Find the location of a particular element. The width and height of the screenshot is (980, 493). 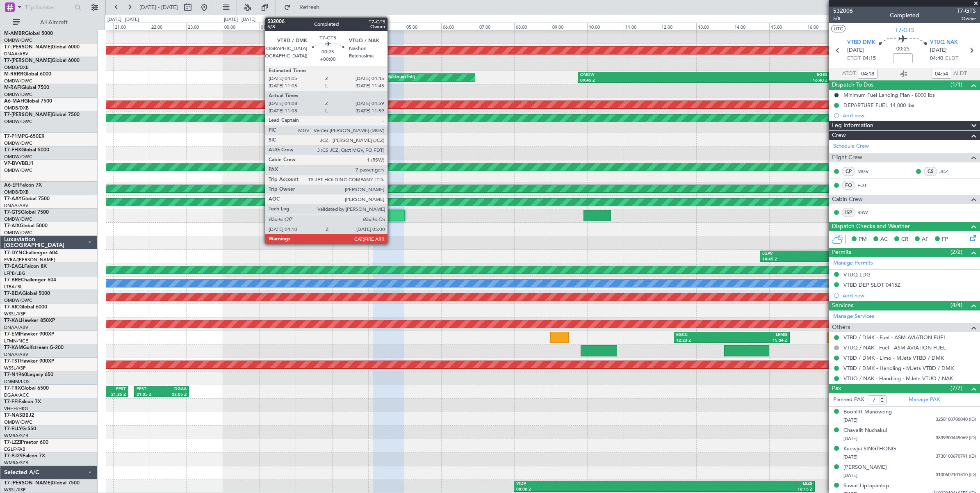

div: Minimum Fuel Landing Plan - 8000 lbs is located at coordinates (889, 95).